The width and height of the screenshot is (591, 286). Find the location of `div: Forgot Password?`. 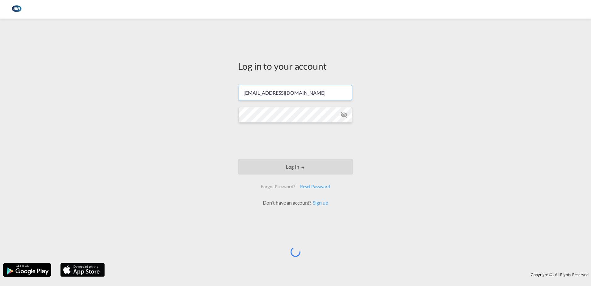

div: Forgot Password? is located at coordinates (278, 186).